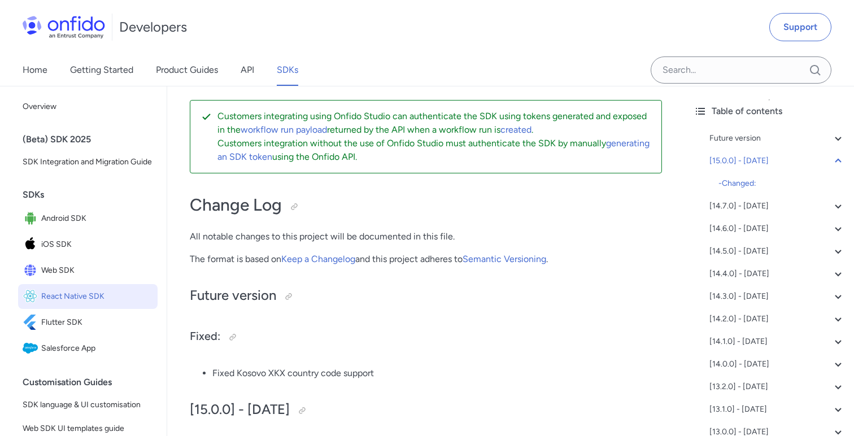  Describe the element at coordinates (284, 129) in the screenshot. I see `a: workflow run payload` at that location.